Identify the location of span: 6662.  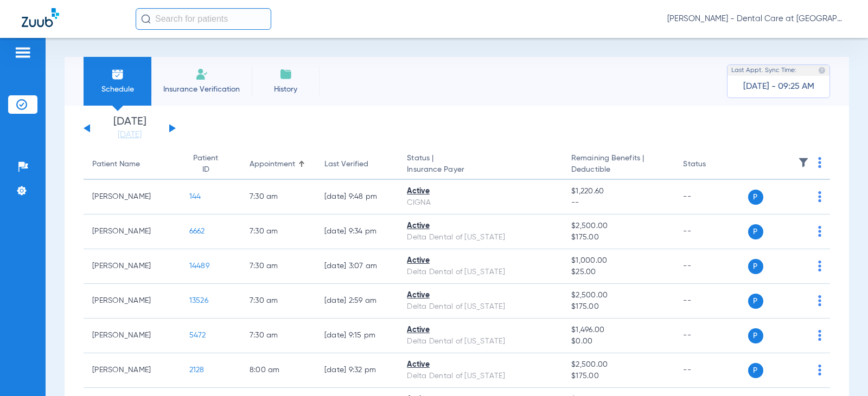
(197, 231).